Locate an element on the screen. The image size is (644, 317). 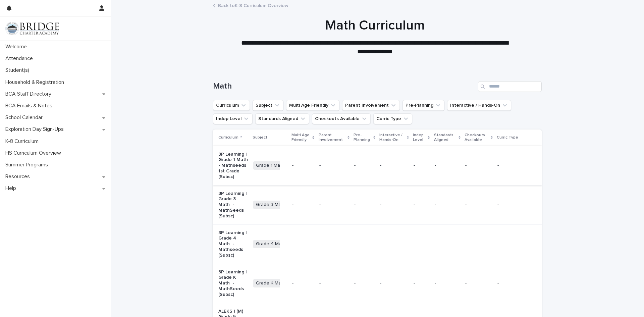
p: Resources is located at coordinates (19, 177).